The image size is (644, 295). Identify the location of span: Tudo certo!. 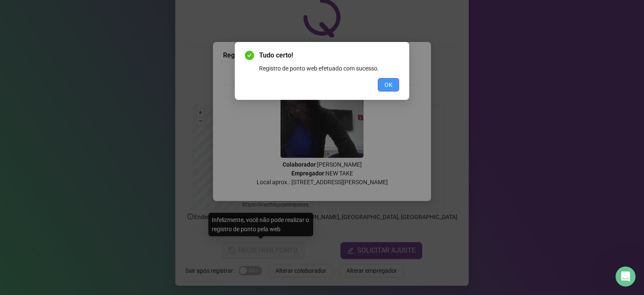
(329, 55).